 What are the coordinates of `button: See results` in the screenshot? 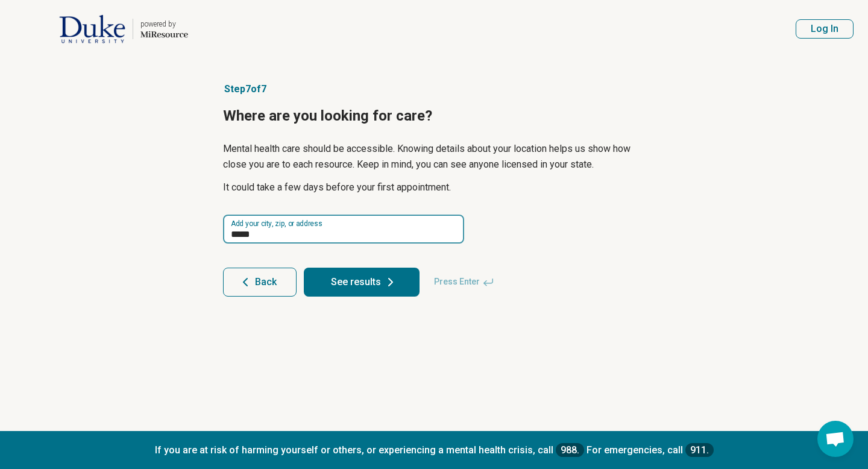 It's located at (362, 282).